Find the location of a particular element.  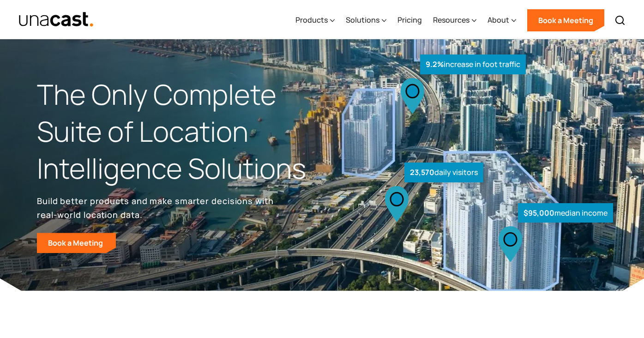

div: daily visitors is located at coordinates (444, 172).